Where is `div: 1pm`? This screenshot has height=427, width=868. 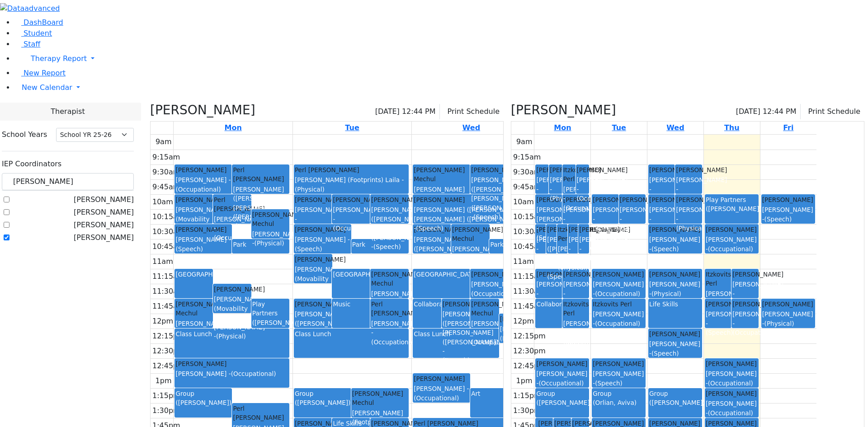
div: 1pm is located at coordinates (524, 381).